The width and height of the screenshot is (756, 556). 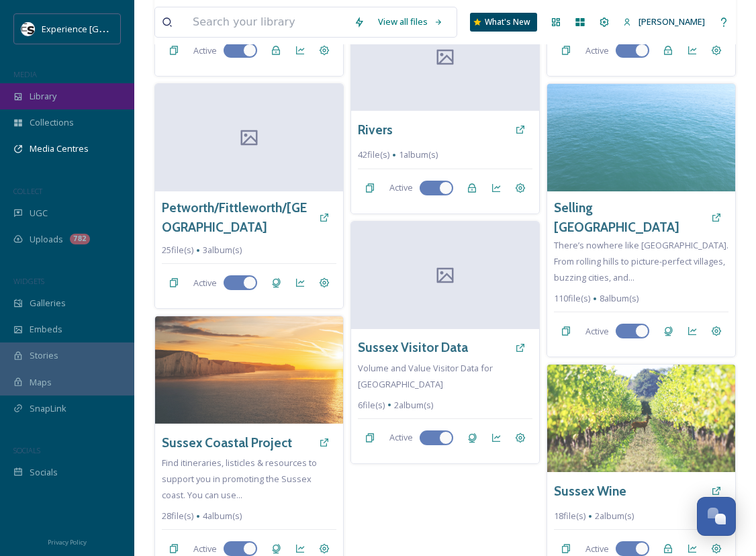 What do you see at coordinates (44, 472) in the screenshot?
I see `span: Socials` at bounding box center [44, 472].